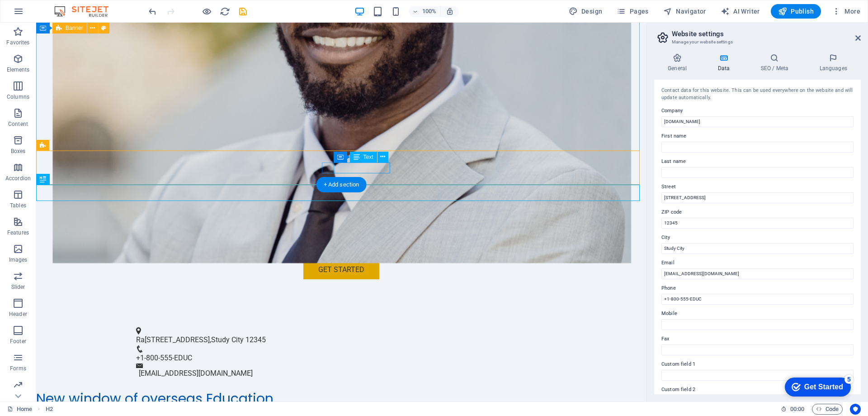 The image size is (868, 416). I want to click on label: Custom field 2, so click(757, 389).